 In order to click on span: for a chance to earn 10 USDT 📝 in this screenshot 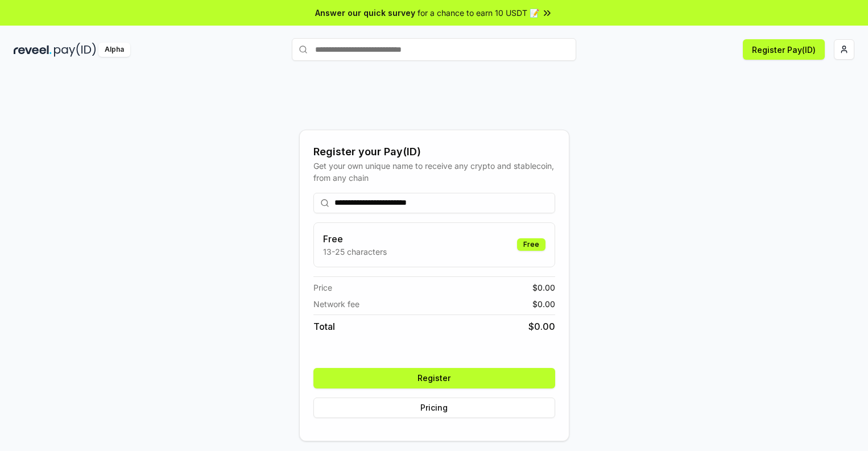, I will do `click(479, 13)`.